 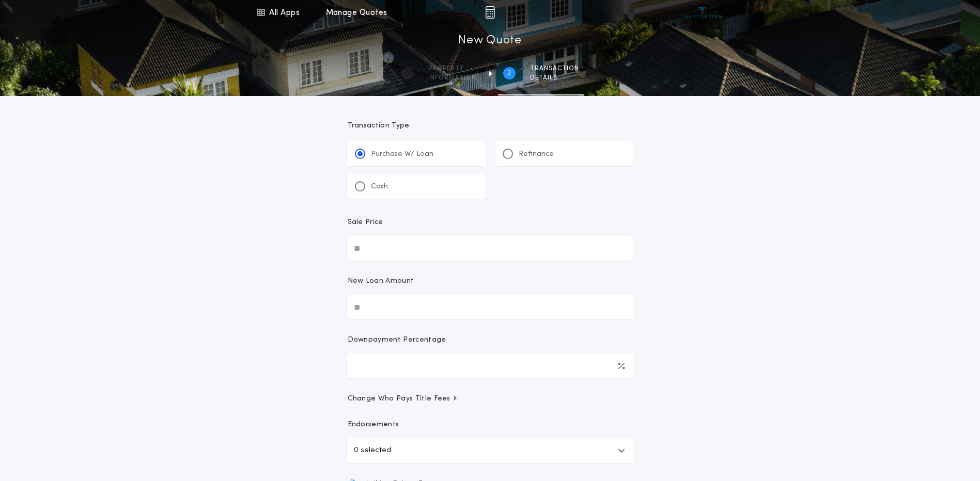 What do you see at coordinates (554, 78) in the screenshot?
I see `span: details` at bounding box center [554, 78].